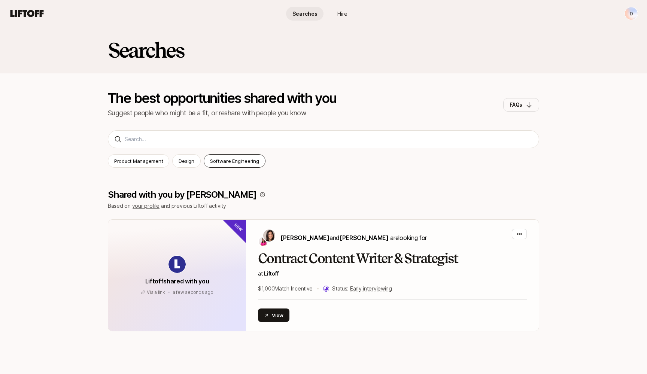  I want to click on p: Product Management, so click(138, 161).